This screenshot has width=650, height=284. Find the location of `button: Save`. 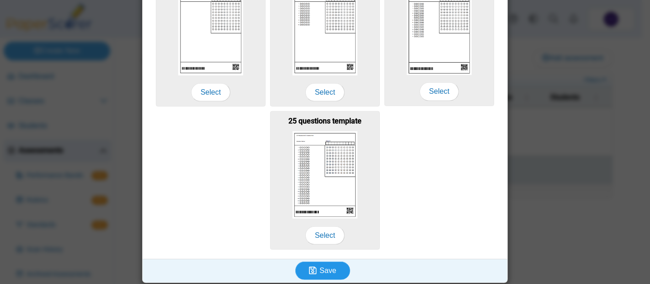

button: Save is located at coordinates (323, 271).